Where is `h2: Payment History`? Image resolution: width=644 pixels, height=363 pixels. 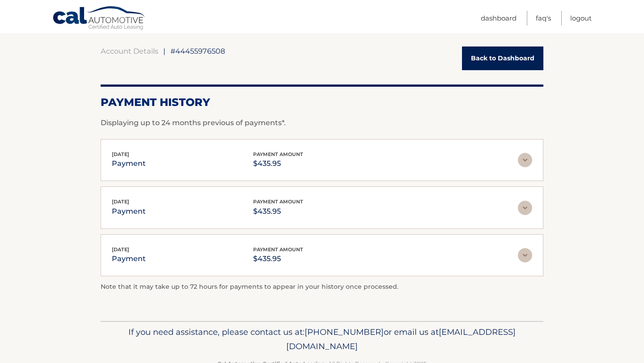
h2: Payment History is located at coordinates (322, 102).